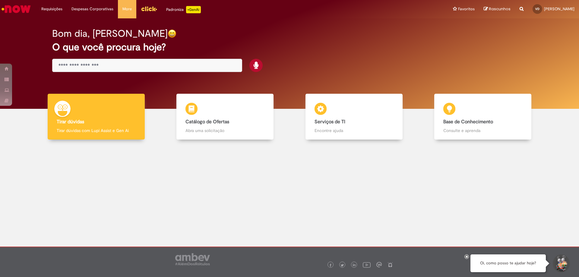 The image size is (579, 277). What do you see at coordinates (225, 131) in the screenshot?
I see `p: Abra uma solicitação` at bounding box center [225, 131].